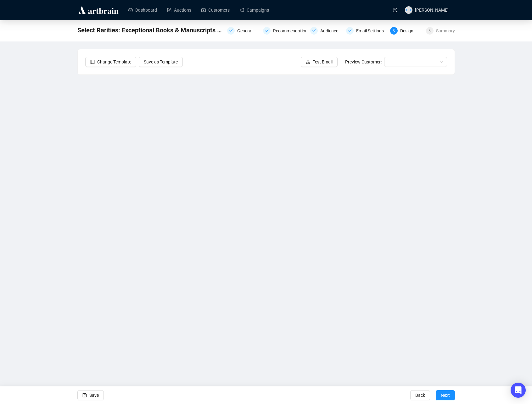 This screenshot has width=532, height=404. I want to click on button: Save as Template, so click(161, 62).